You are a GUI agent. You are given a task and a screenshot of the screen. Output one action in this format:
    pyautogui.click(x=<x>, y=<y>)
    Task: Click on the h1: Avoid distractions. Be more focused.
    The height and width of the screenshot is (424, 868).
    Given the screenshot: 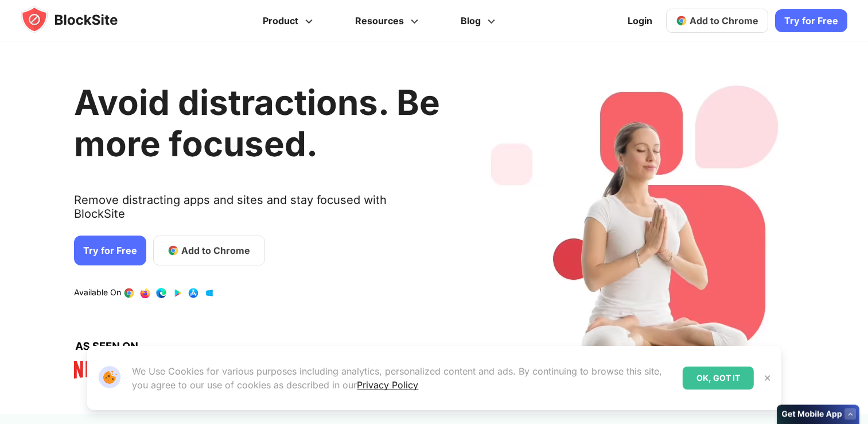 What is the action you would take?
    pyautogui.click(x=257, y=123)
    